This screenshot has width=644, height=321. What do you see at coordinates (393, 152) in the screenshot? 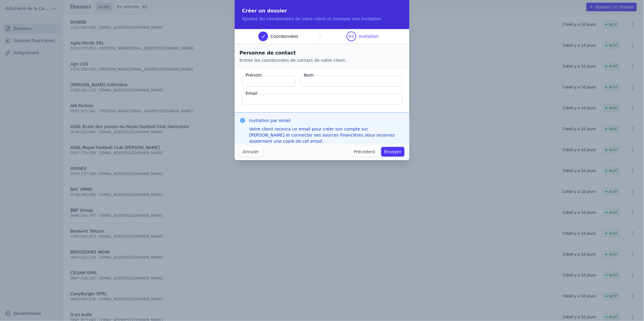
I see `button: Envoyer` at bounding box center [393, 152].